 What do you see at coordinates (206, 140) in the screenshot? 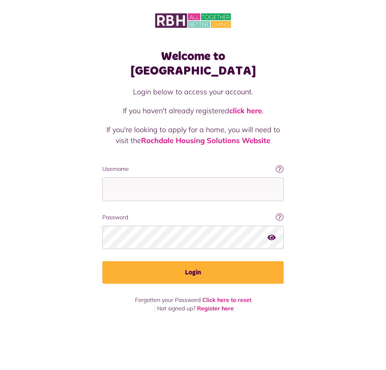
I see `a: Rochdale Housing Solutions Website` at bounding box center [206, 140].